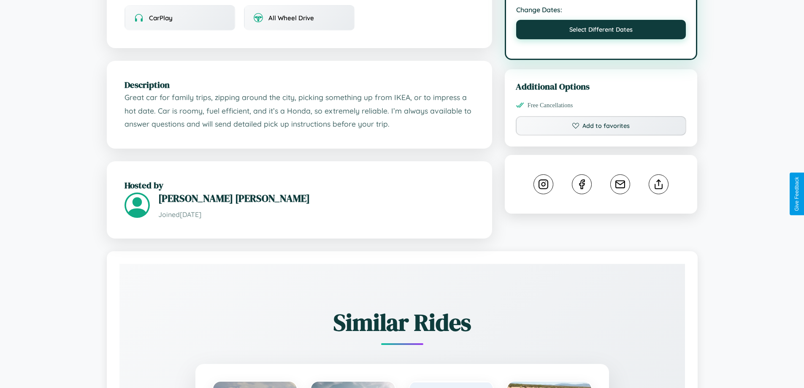 Image resolution: width=804 pixels, height=388 pixels. I want to click on span: All Wheel Drive, so click(291, 18).